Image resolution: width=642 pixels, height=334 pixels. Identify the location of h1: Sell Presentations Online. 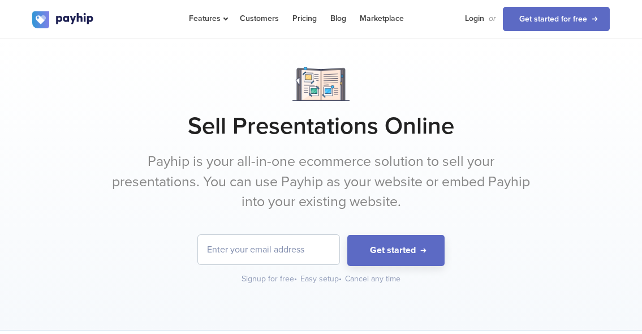
(321, 126).